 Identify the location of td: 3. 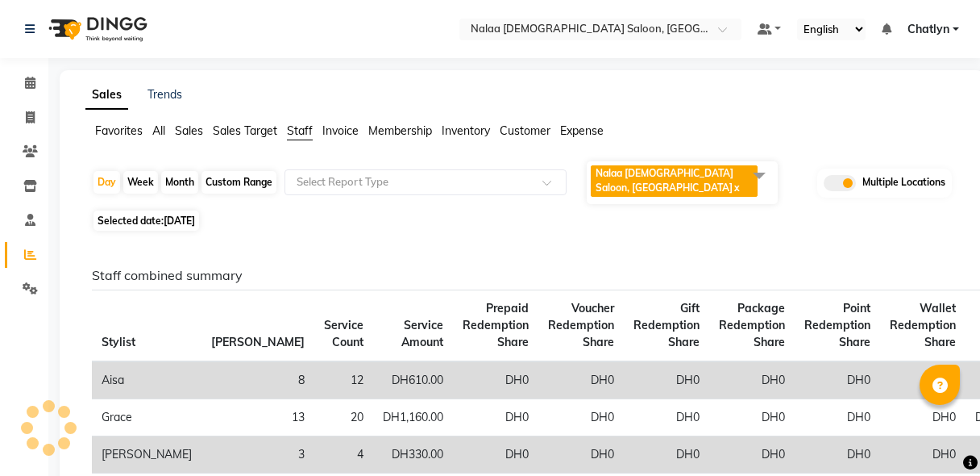
(258, 454).